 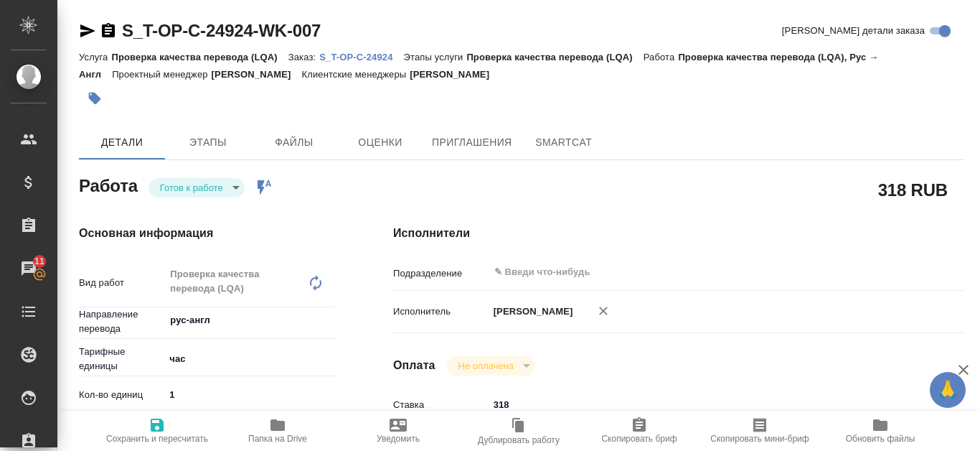 I want to click on button: Готов к работе, so click(x=191, y=187).